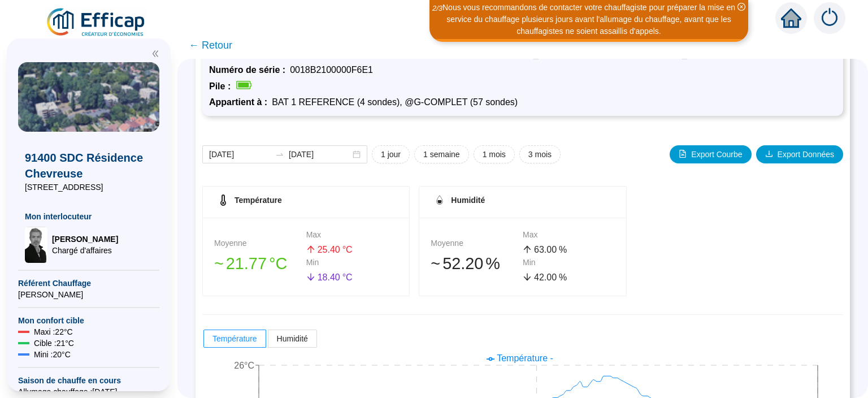 The image size is (868, 398). I want to click on tspan: 26°C, so click(244, 365).